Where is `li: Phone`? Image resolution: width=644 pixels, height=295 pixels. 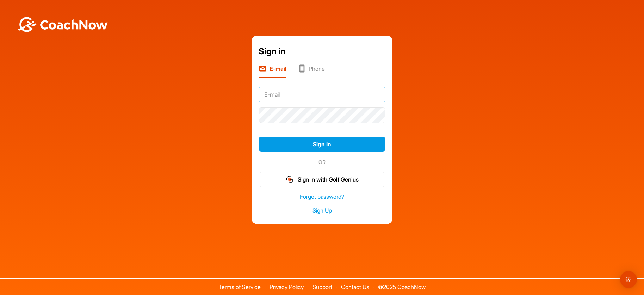 li: Phone is located at coordinates (311, 71).